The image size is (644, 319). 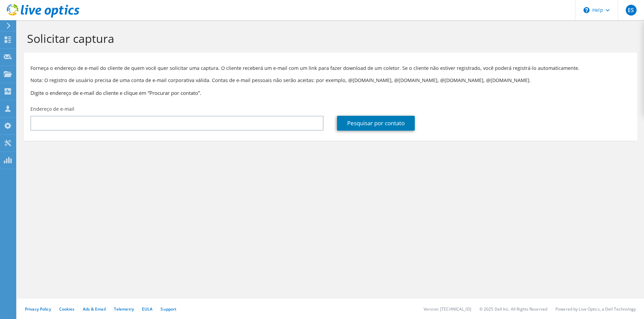 I want to click on p: Nota: O registro de usuário precisa de uma conta de e-mail corporativa válida. Contas de e-mail p..., so click(x=330, y=80).